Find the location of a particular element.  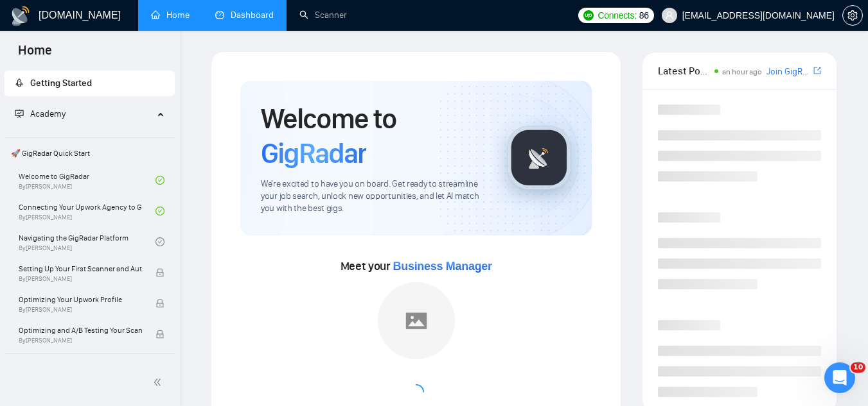

img: placeholder.png is located at coordinates (416, 321).